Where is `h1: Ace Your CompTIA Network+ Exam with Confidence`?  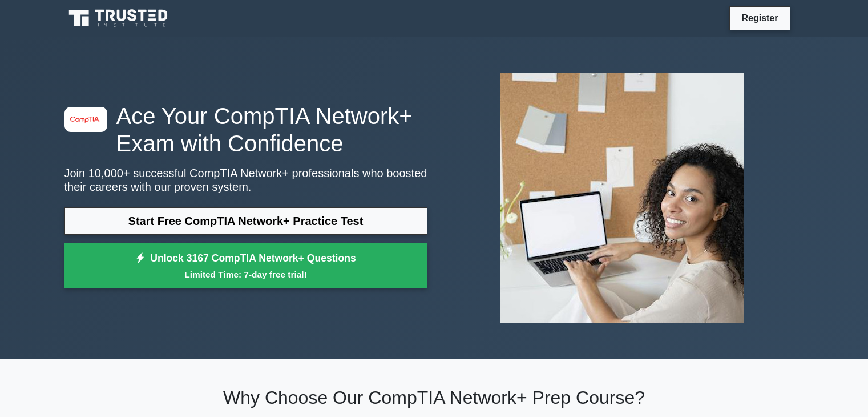 h1: Ace Your CompTIA Network+ Exam with Confidence is located at coordinates (246, 130).